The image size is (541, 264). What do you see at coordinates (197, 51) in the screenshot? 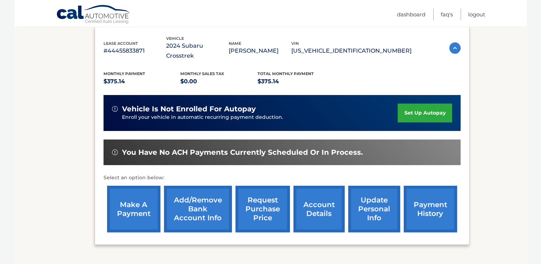
I see `p: 2024 Subaru Crosstrek` at bounding box center [197, 51].